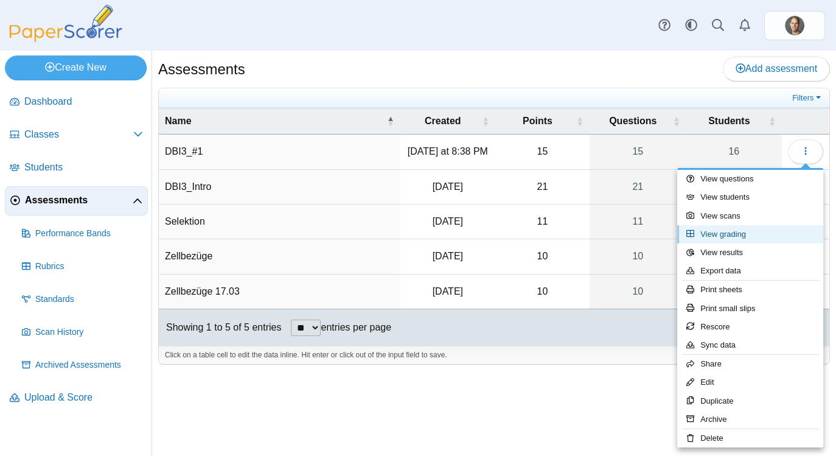  What do you see at coordinates (744, 26) in the screenshot?
I see `a: Alerts` at bounding box center [744, 26].